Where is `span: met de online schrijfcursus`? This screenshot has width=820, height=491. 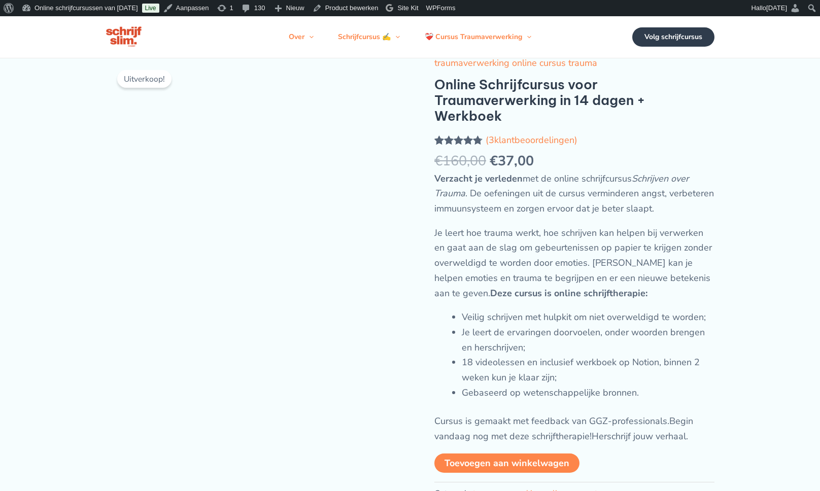 span: met de online schrijfcursus is located at coordinates (577, 179).